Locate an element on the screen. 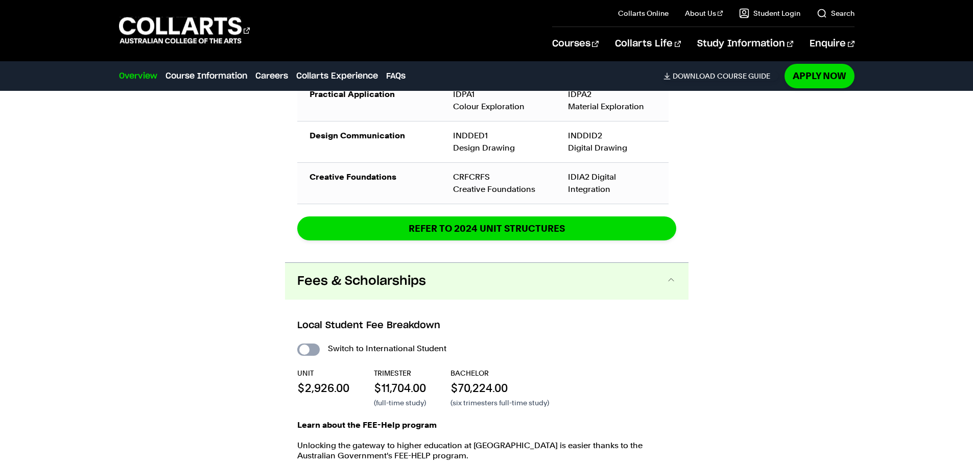  span: Download is located at coordinates (694, 76).